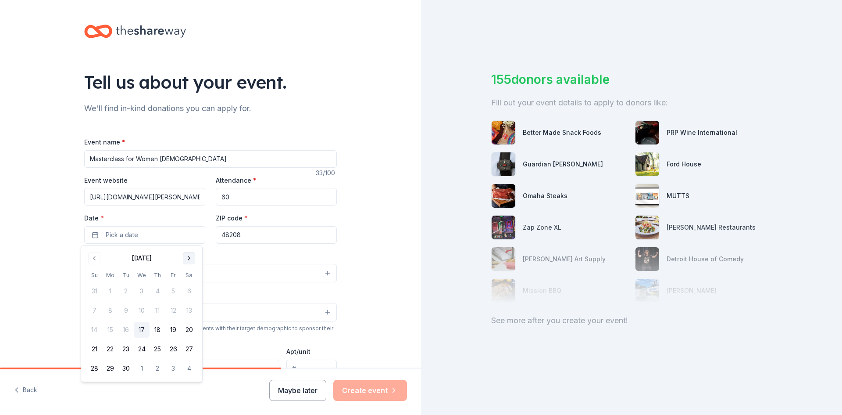  I want to click on button: Go to previous month, so click(94, 258).